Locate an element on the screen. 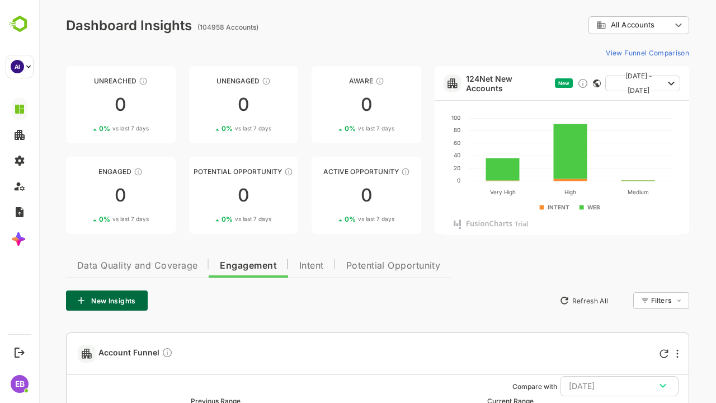 This screenshot has height=403, width=716. div: More is located at coordinates (638, 353).